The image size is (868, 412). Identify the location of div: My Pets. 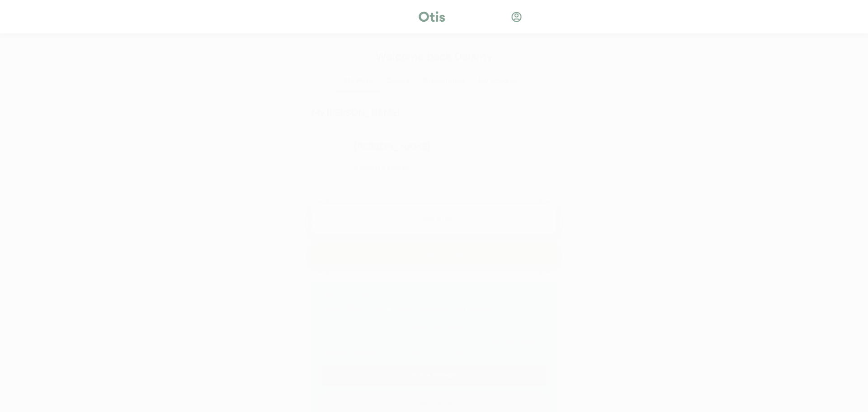
(358, 81).